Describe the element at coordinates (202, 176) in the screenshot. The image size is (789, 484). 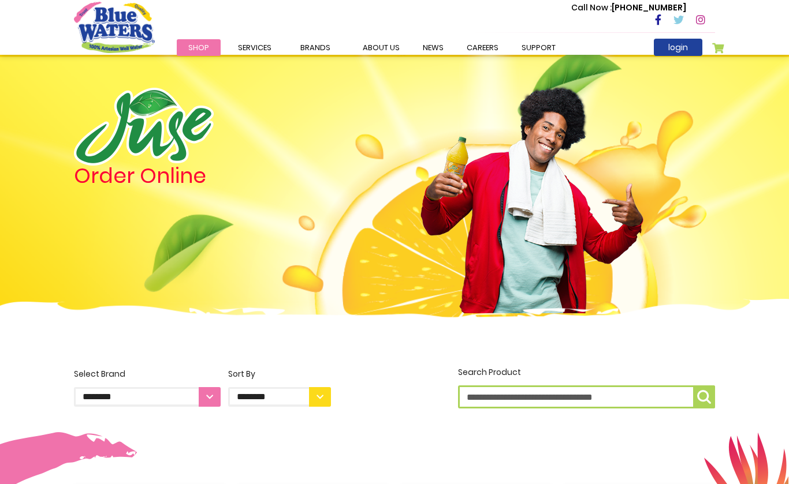
I see `h4: Order Online` at that location.